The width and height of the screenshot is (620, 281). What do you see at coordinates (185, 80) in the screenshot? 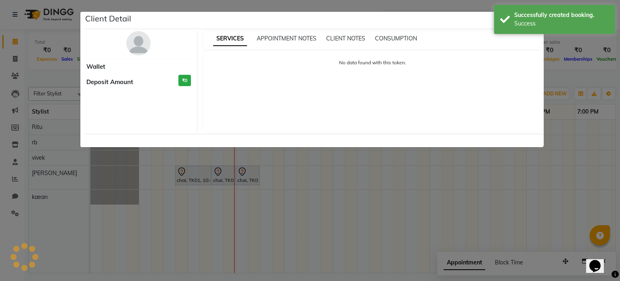
I see `h3: ₹0` at bounding box center [185, 80].